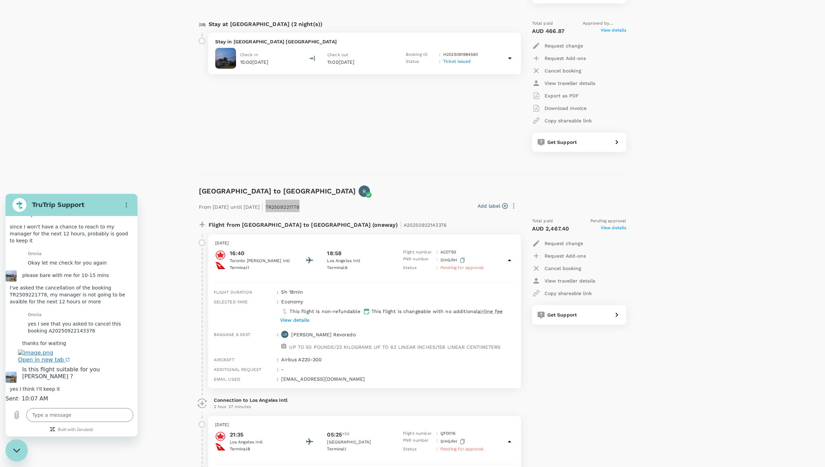  I want to click on span: Selected fare, so click(231, 302).